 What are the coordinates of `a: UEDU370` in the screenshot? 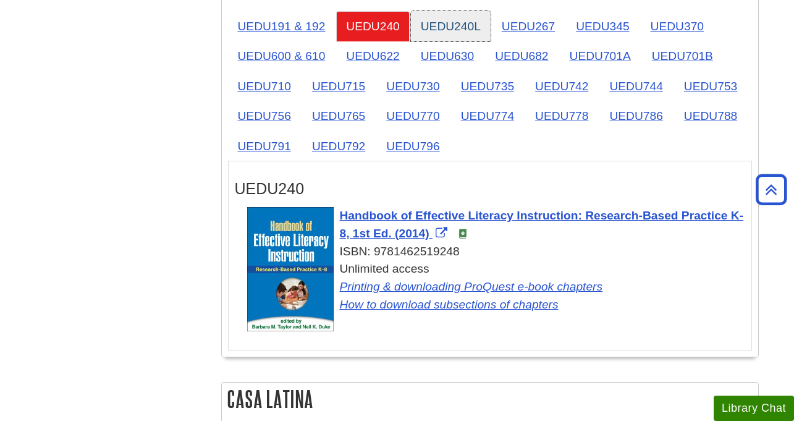 It's located at (677, 26).